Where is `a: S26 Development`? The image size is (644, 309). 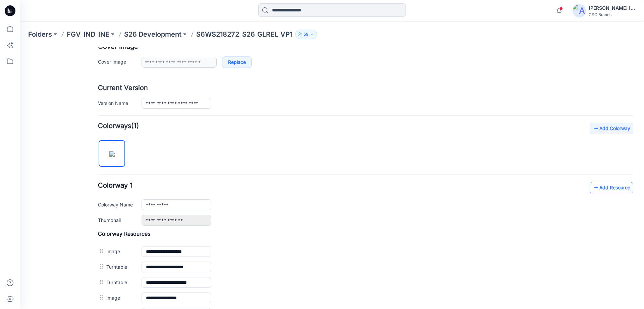 a: S26 Development is located at coordinates (152, 34).